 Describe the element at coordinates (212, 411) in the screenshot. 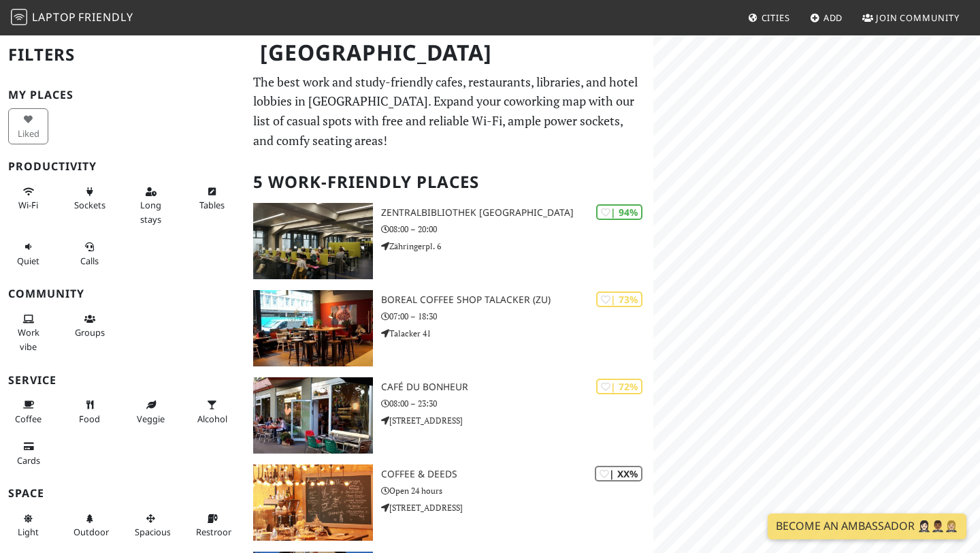

I see `button: Alcohol` at that location.